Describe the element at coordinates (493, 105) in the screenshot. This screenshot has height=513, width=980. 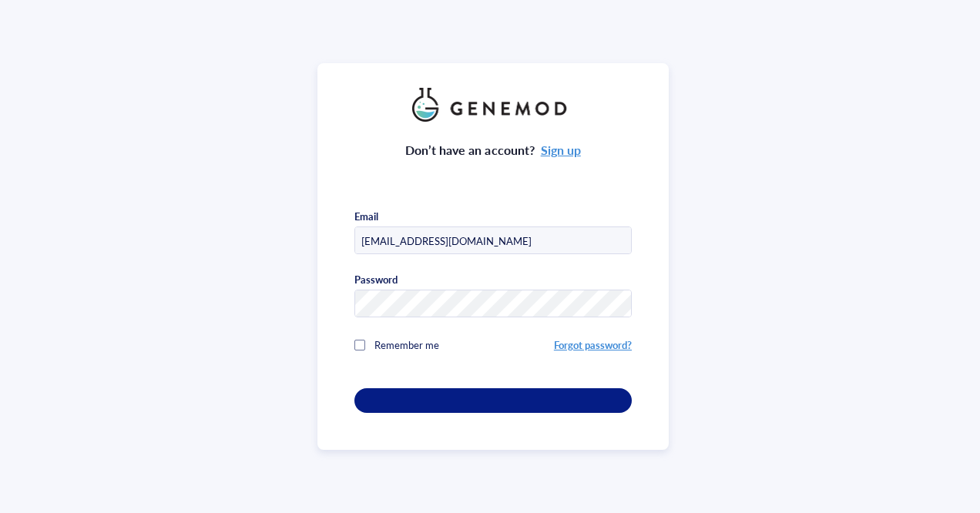
I see `img: genemod_logo_light-BcqUzbGq.png` at that location.